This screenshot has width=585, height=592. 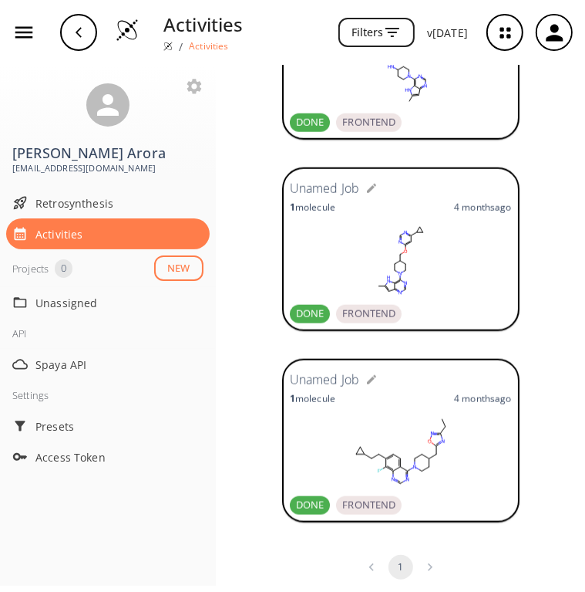 I want to click on div: Presets, so click(x=108, y=426).